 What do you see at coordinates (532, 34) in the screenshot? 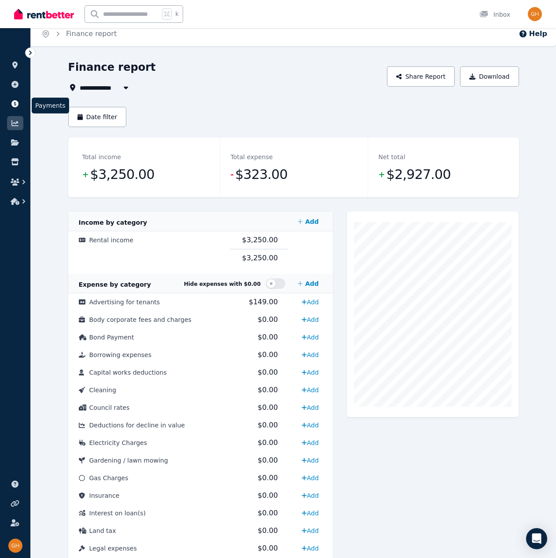
I see `button: Help` at bounding box center [532, 34].